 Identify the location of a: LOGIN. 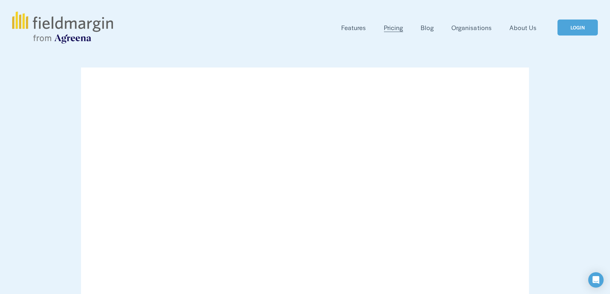
(577, 28).